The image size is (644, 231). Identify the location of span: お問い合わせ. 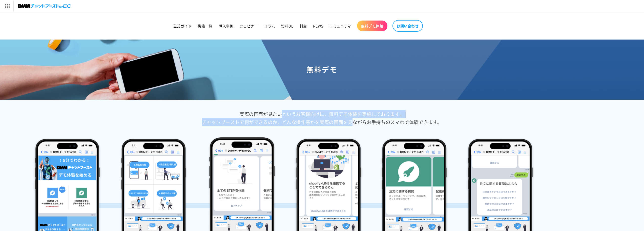
(408, 26).